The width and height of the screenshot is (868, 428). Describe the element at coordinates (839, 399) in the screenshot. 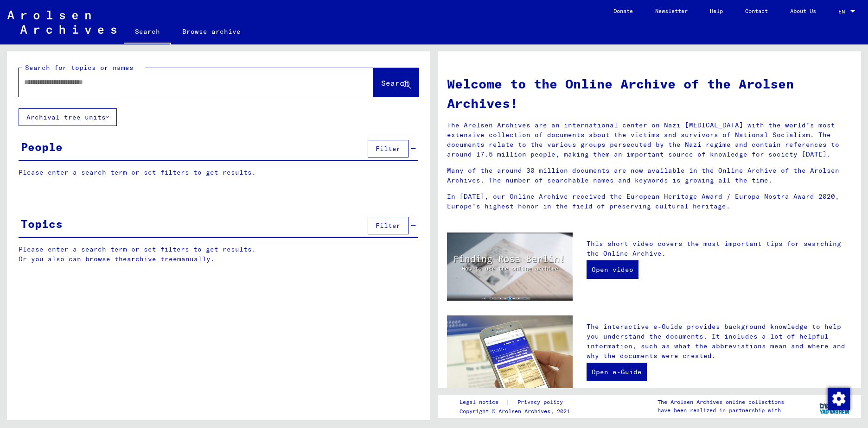

I see `img: Change consent` at that location.